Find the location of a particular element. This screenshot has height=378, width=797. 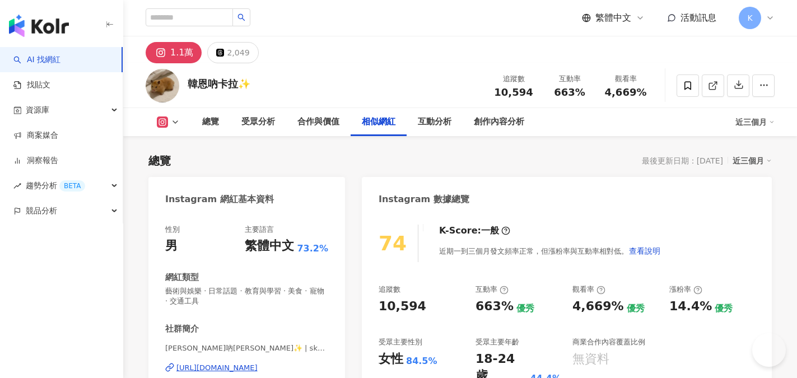

div: 女性 is located at coordinates (391, 359).